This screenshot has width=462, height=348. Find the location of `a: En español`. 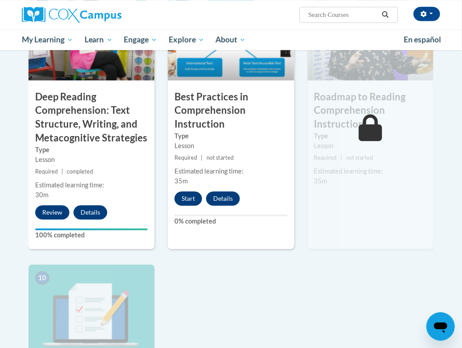

a: En español is located at coordinates (423, 40).